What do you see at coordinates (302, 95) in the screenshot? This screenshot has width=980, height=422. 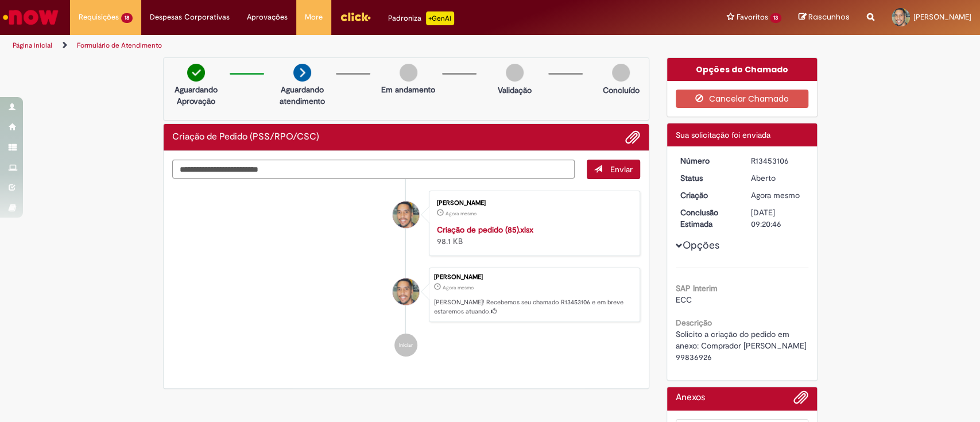 I see `p: Aguardando atendimento` at bounding box center [302, 95].